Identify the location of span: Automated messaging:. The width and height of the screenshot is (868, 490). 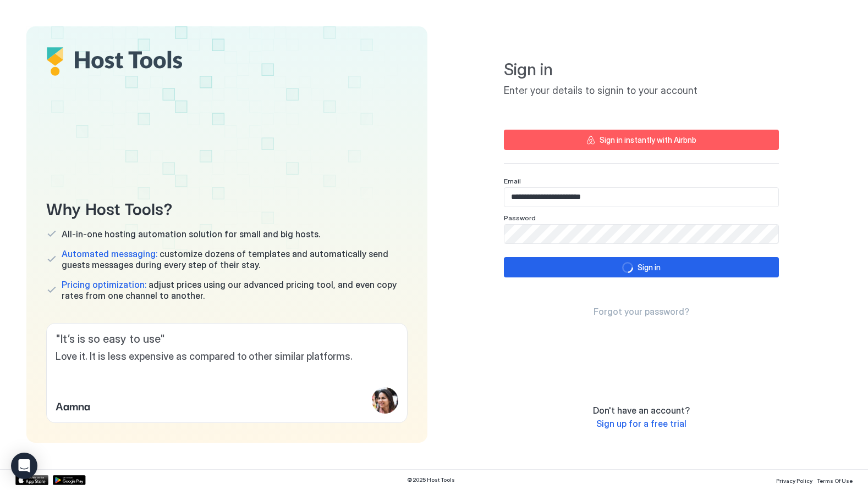
(109, 254).